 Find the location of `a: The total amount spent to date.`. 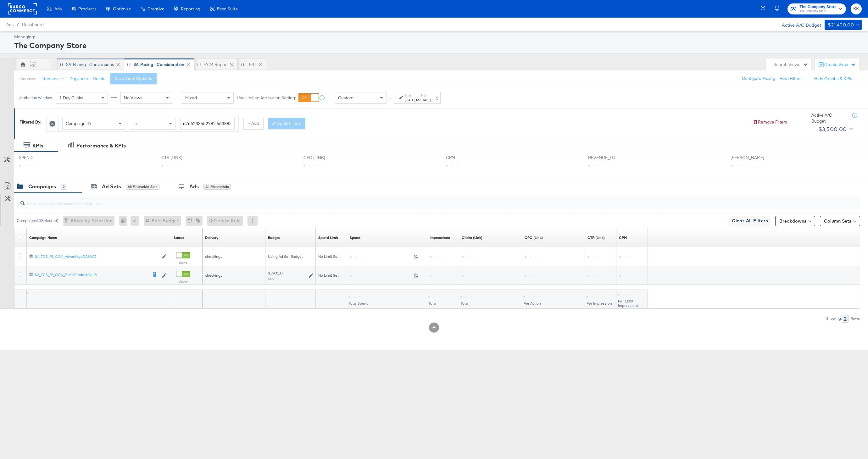

a: The total amount spent to date. is located at coordinates (355, 238).